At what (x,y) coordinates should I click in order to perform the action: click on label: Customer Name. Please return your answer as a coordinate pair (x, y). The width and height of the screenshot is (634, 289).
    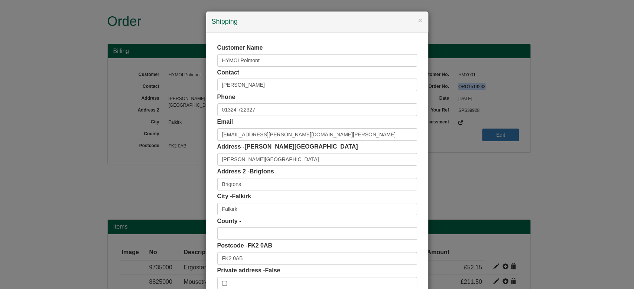
    Looking at the image, I should click on (240, 48).